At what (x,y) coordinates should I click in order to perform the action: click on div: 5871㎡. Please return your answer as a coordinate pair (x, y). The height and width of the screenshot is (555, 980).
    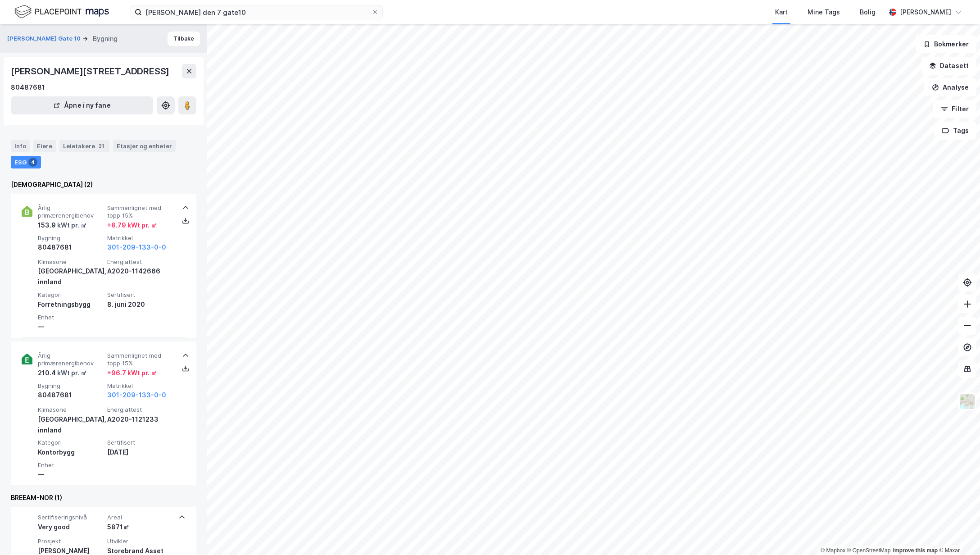
    Looking at the image, I should click on (140, 527).